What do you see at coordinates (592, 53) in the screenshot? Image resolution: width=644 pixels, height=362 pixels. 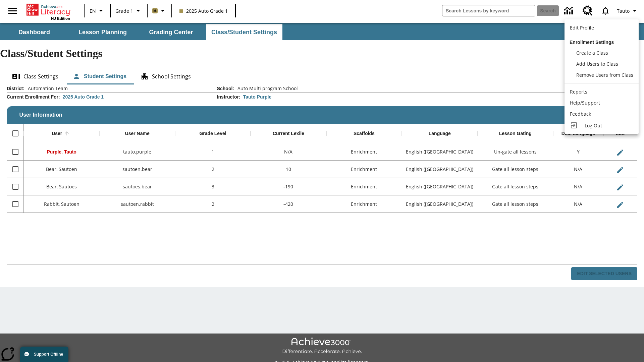 I see `span: Create a Class` at bounding box center [592, 53].